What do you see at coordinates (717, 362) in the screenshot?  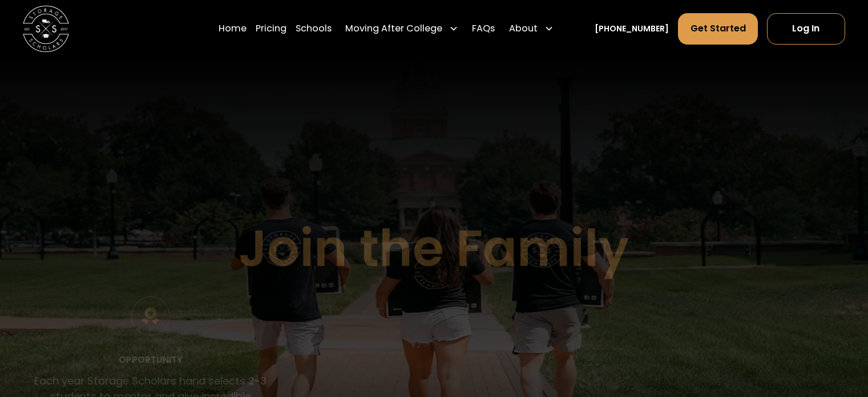 I see `div: What you will learn` at bounding box center [717, 362].